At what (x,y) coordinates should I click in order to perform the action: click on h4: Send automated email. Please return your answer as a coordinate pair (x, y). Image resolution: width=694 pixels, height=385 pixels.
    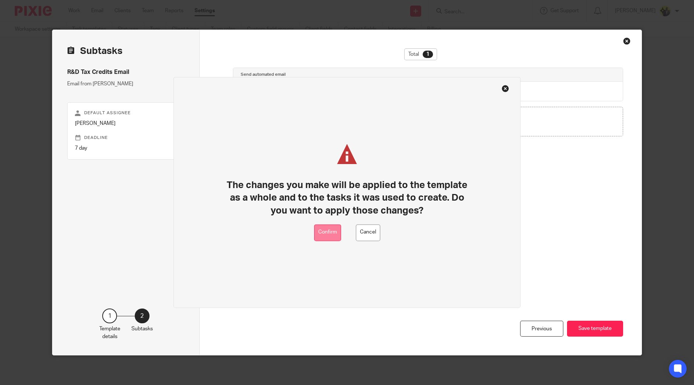
    Looking at the image, I should click on (263, 75).